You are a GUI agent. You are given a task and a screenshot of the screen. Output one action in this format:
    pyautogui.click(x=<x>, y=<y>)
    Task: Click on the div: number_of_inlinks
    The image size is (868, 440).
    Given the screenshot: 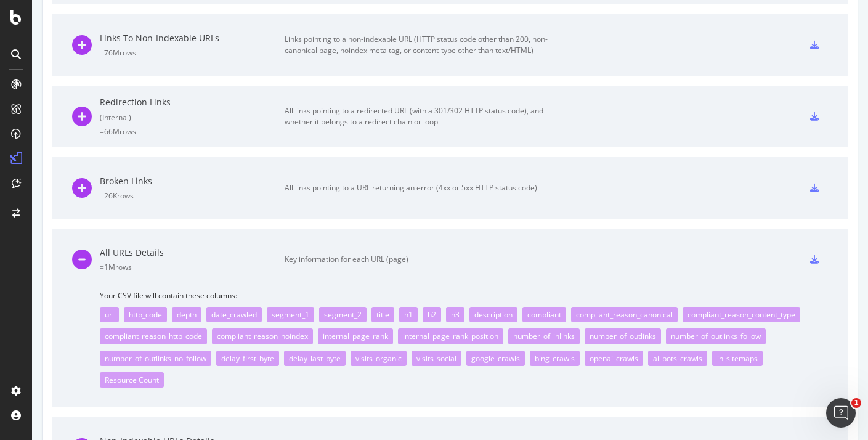 What is the action you would take?
    pyautogui.click(x=544, y=336)
    